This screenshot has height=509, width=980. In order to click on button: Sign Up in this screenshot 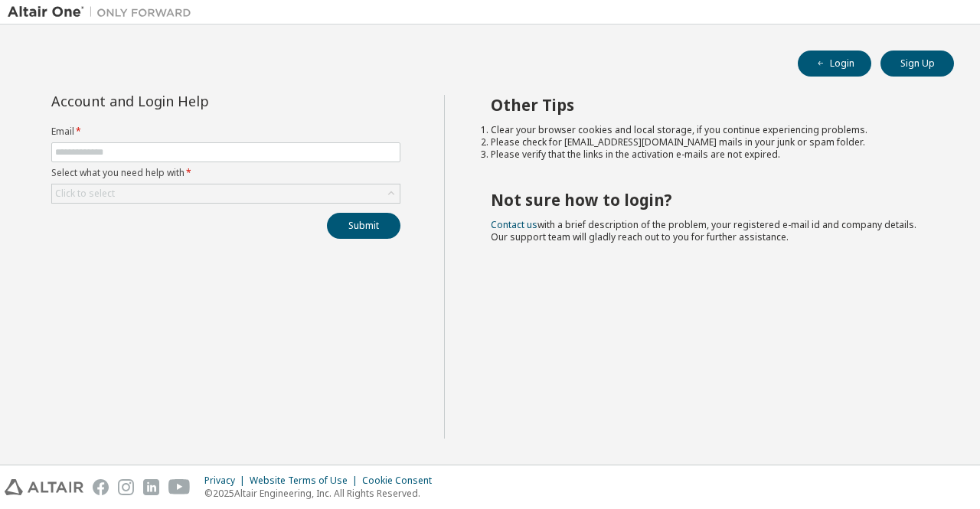, I will do `click(918, 64)`.